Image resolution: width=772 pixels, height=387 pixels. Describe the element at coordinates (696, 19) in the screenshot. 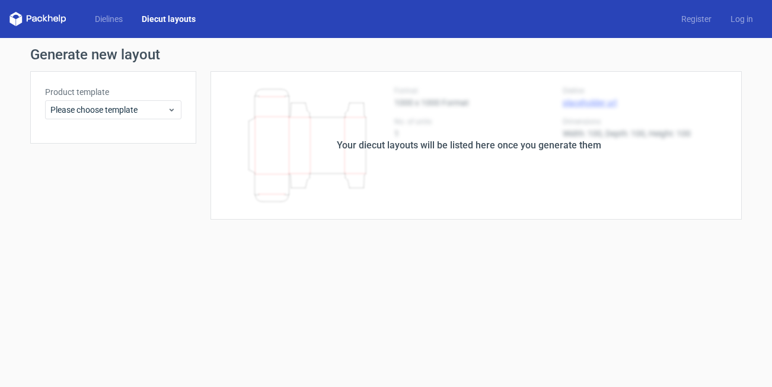

I see `a: Register` at that location.